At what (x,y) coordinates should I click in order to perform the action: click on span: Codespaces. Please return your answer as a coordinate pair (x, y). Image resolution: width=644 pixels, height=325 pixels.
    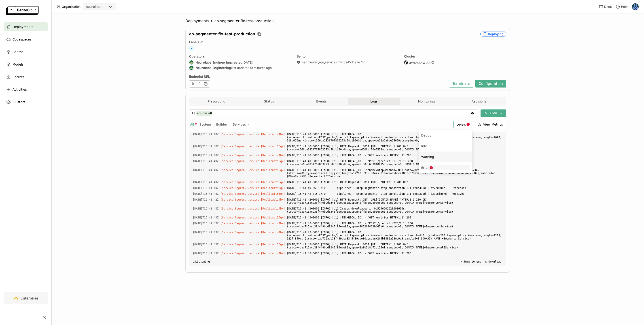
    Looking at the image, I should click on (22, 39).